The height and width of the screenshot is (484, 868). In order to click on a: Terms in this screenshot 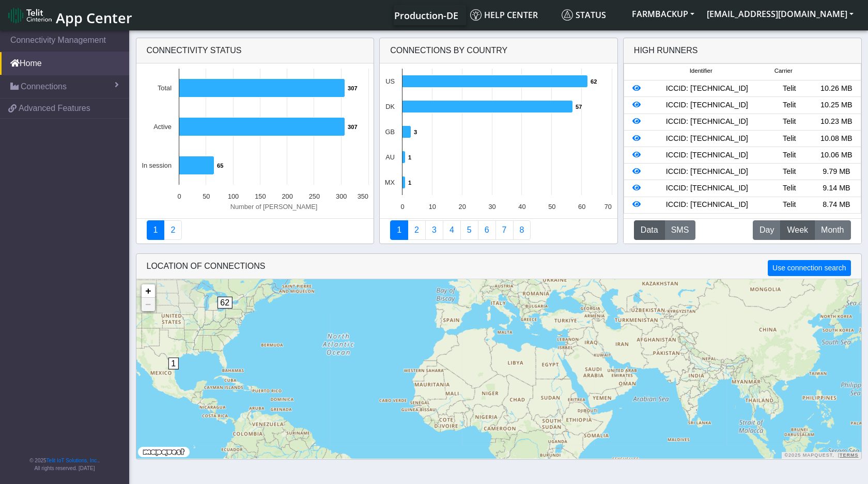, I will do `click(849, 455)`.